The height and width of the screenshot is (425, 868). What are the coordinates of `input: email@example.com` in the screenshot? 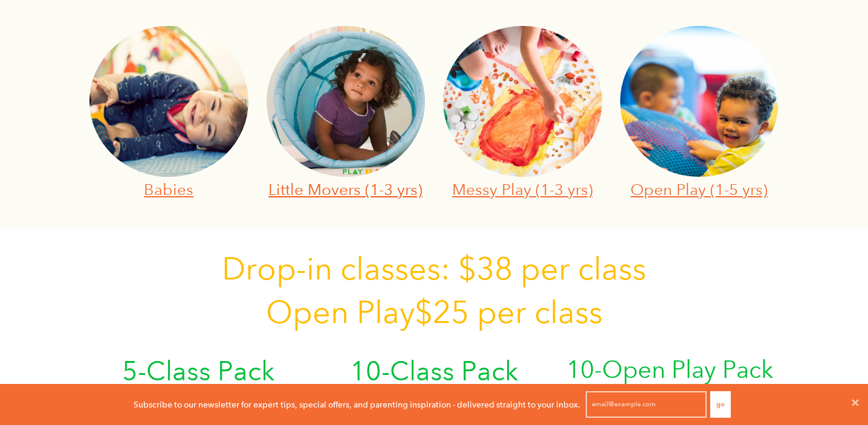 It's located at (646, 404).